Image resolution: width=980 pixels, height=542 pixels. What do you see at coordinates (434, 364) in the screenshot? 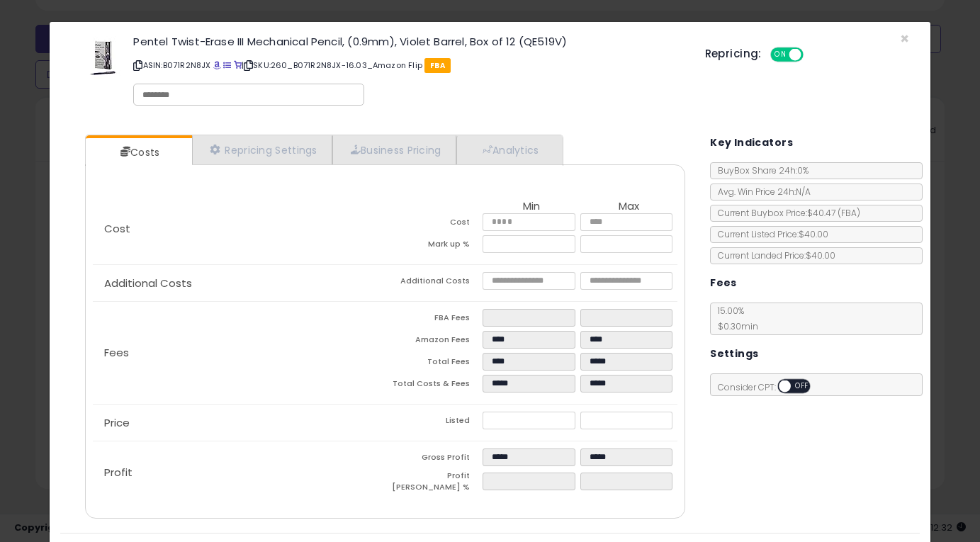
I see `td: Total Fees` at bounding box center [434, 364].